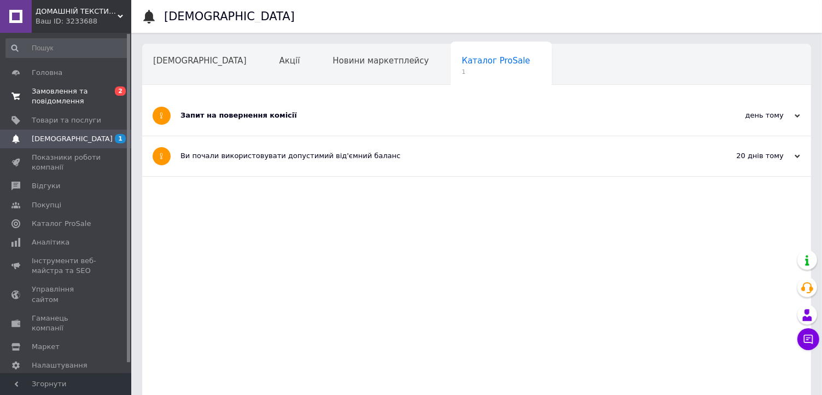 This screenshot has width=822, height=395. What do you see at coordinates (809, 339) in the screenshot?
I see `button: Чат з покупцем` at bounding box center [809, 339].